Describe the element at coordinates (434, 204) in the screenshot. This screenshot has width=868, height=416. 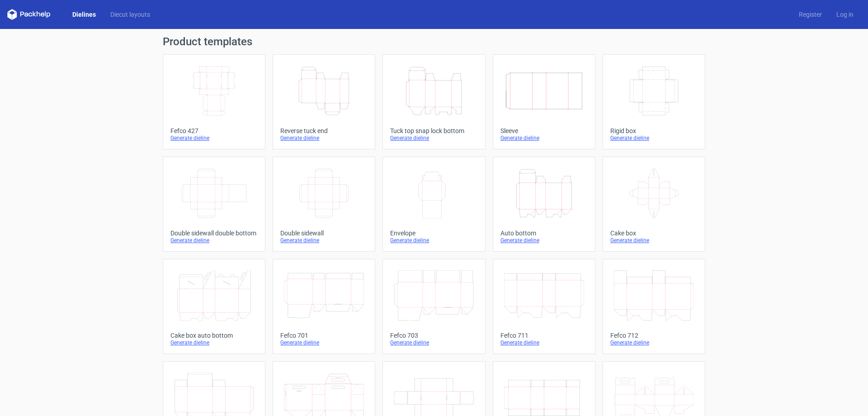
I see `a: EnvelopeGenerate dieline` at that location.